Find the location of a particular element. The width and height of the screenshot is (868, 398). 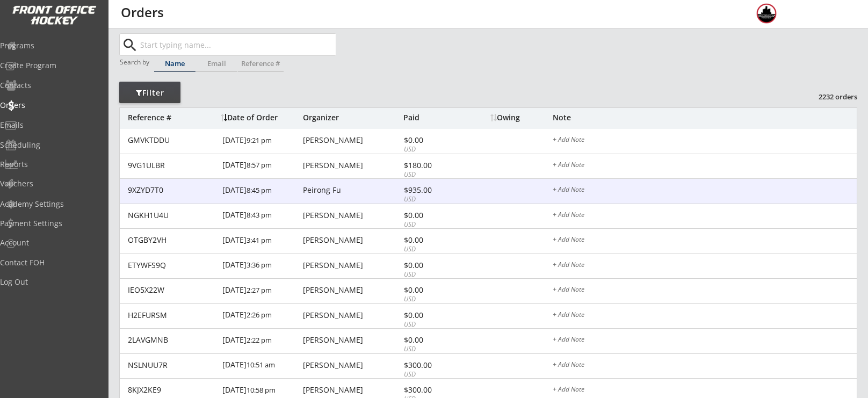

div: Owing is located at coordinates (521, 118).